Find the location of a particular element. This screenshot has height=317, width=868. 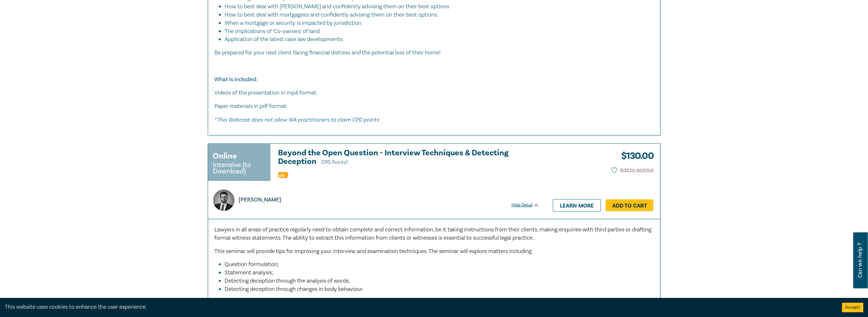

p: Be prepared for your next client facing financial distress and the potential loss of their home! is located at coordinates (434, 53).